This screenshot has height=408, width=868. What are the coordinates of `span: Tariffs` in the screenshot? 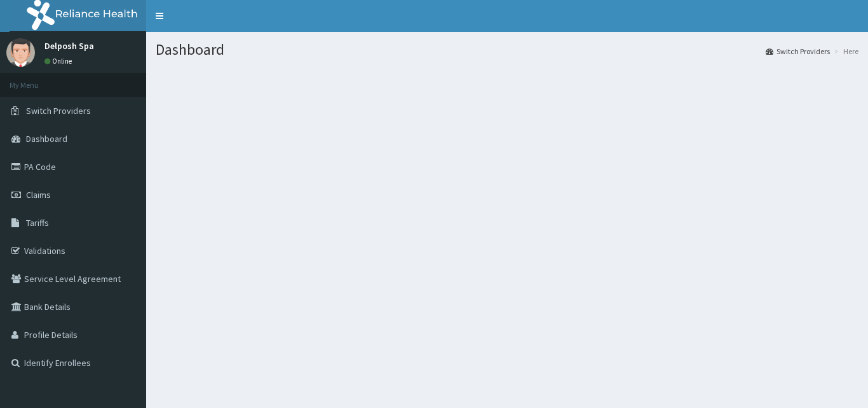 It's located at (38, 222).